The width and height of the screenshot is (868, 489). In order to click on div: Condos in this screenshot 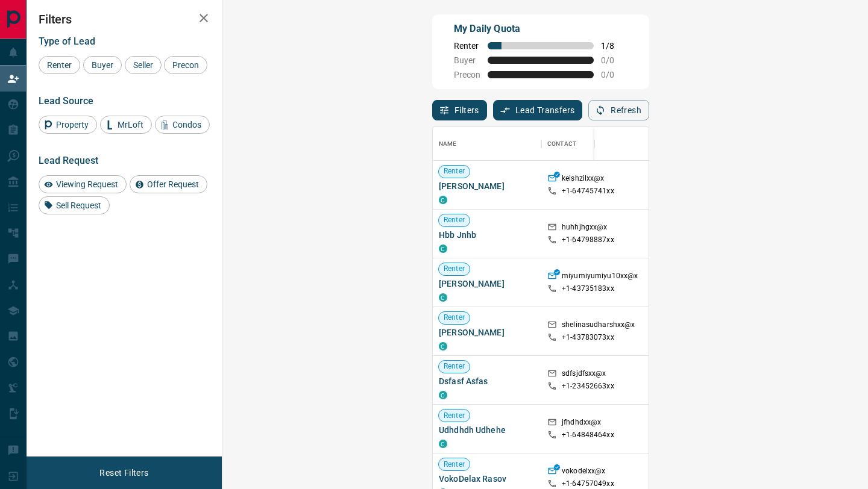, I will do `click(182, 125)`.